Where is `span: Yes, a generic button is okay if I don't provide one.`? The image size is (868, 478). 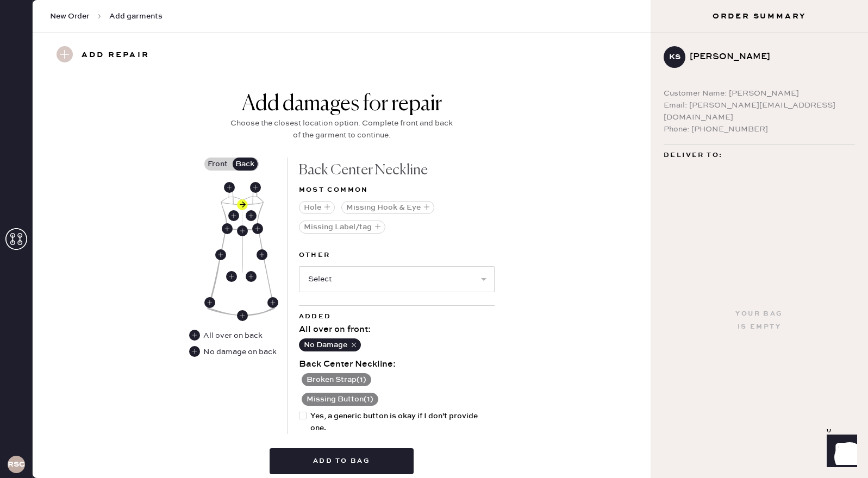
span: Yes, a generic button is okay if I don't provide one. is located at coordinates (402, 422).